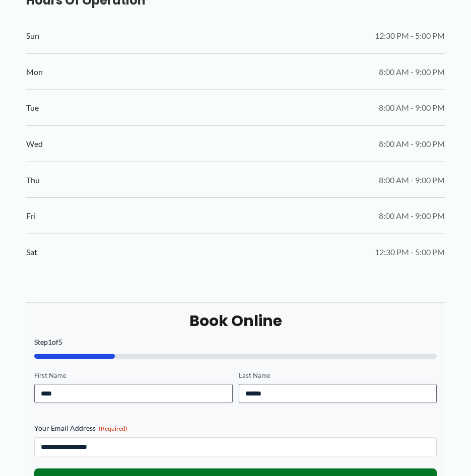  Describe the element at coordinates (50, 342) in the screenshot. I see `span: 1` at that location.